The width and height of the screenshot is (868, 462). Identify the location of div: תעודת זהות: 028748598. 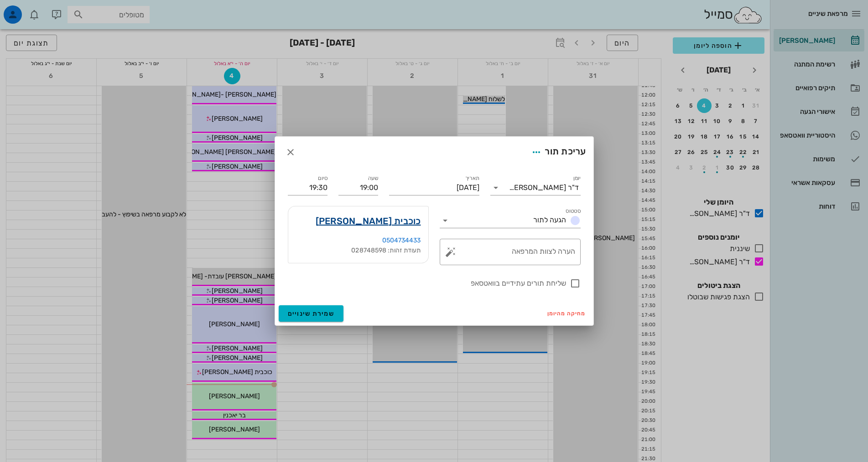
(358, 251).